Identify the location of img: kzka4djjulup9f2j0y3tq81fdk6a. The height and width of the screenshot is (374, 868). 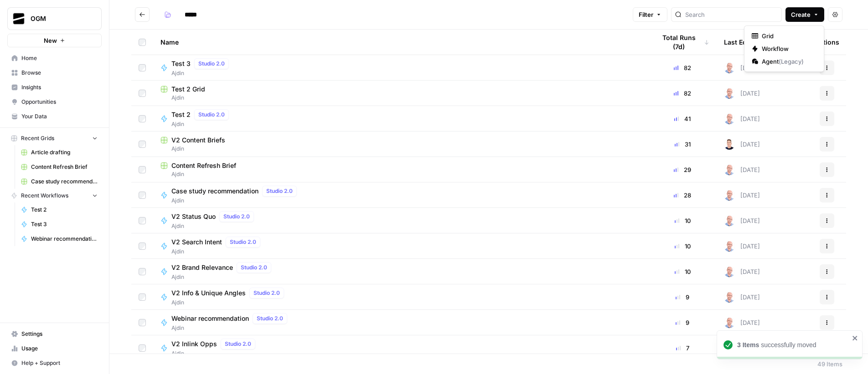
(729, 144).